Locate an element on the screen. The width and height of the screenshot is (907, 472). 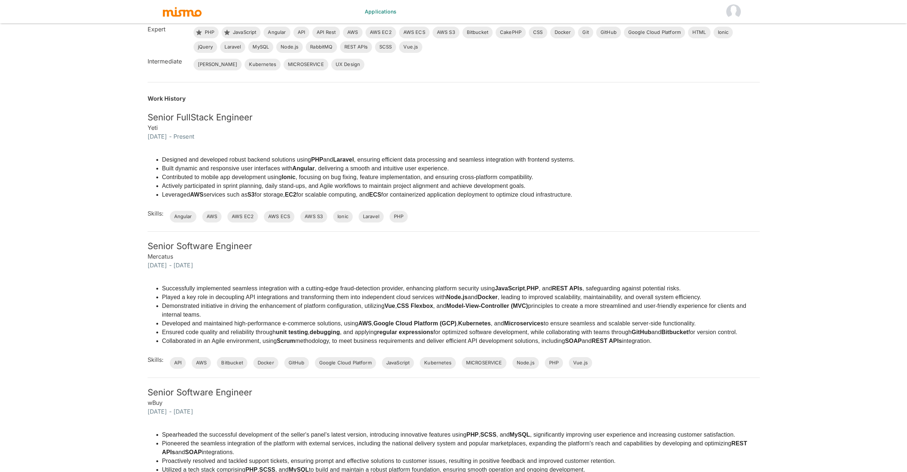
li: Collaborated in an Agile environment, using methodology, to meet business requirements and delive... is located at coordinates (461, 341).